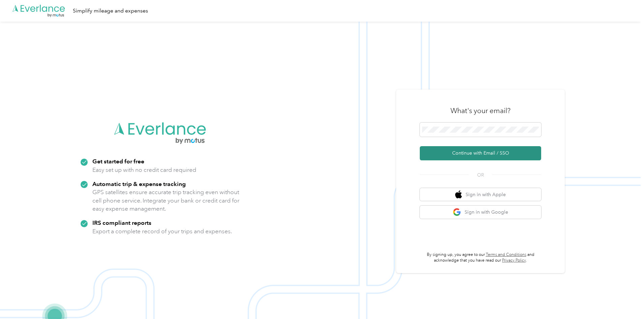 This screenshot has height=319, width=644. What do you see at coordinates (481, 175) in the screenshot?
I see `span: OR` at bounding box center [481, 175].